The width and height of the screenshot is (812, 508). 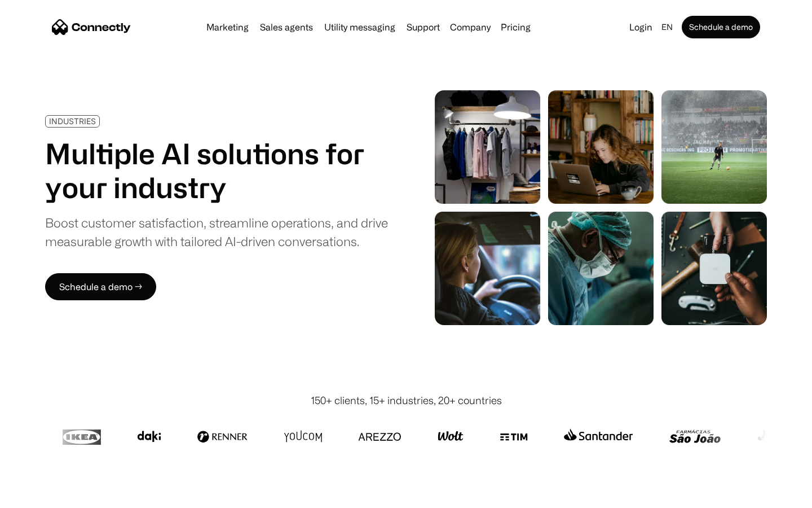 What do you see at coordinates (92, 27) in the screenshot?
I see `a: home` at bounding box center [92, 27].